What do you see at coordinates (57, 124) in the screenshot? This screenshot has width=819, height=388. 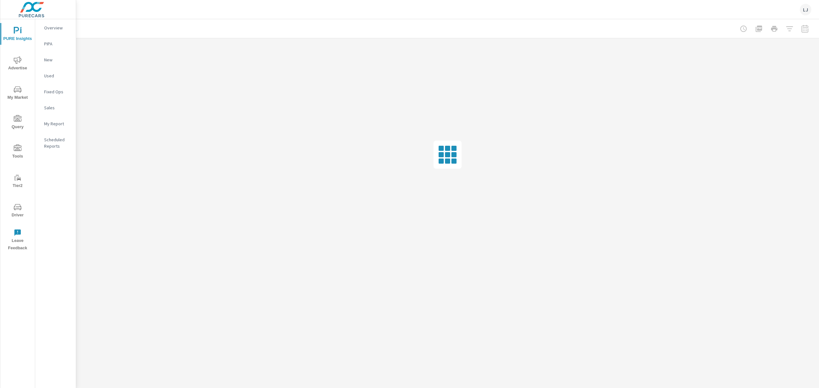 I see `p: My Report` at bounding box center [57, 124].